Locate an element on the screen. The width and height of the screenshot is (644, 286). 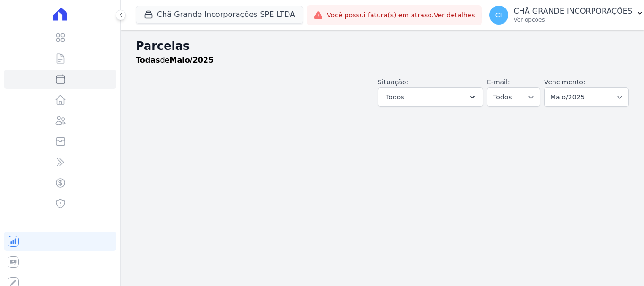
span: Você possui fatura(s) em atraso. is located at coordinates (401, 15).